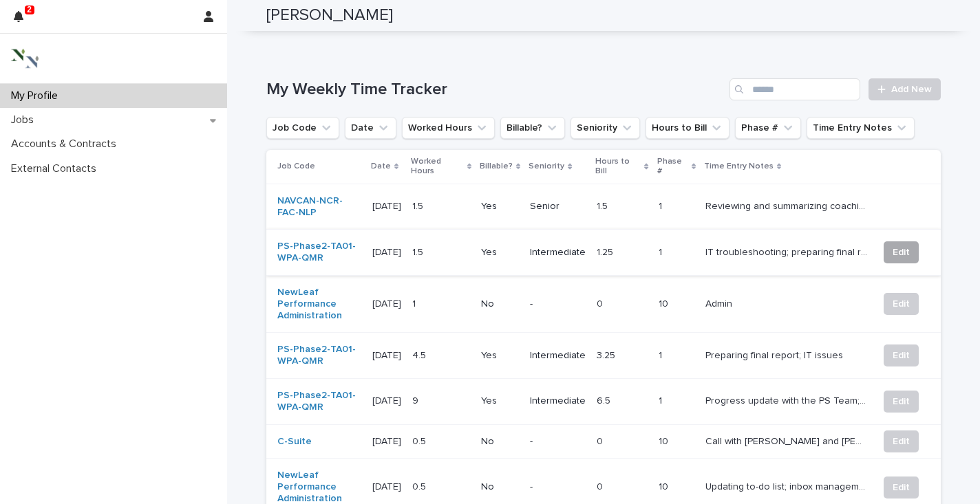 This screenshot has width=980, height=504. What do you see at coordinates (388, 486) in the screenshot?
I see `p: 2025-08-19` at bounding box center [388, 486].